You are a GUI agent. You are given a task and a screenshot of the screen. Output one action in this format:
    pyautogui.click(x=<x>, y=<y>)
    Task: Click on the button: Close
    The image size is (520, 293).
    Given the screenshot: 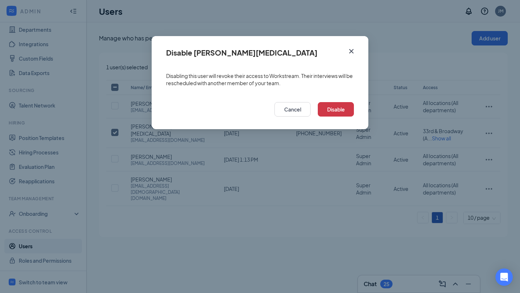 What is the action you would take?
    pyautogui.click(x=355, y=48)
    